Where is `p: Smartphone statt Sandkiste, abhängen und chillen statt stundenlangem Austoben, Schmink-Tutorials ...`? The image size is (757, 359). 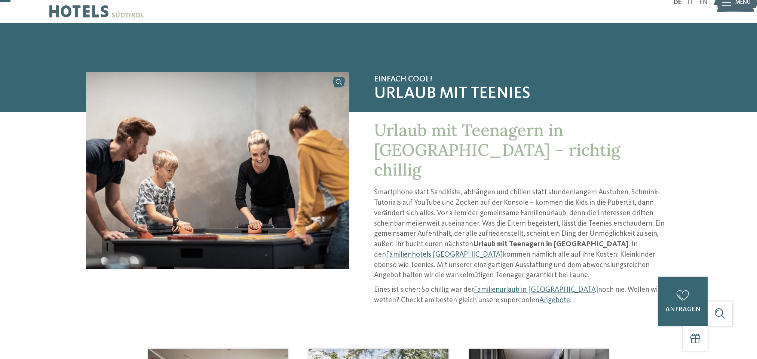
p: Smartphone statt Sandkiste, abhängen und chillen statt stundenlangem Austoben, Schmink-Tutorials ... is located at coordinates (522, 234).